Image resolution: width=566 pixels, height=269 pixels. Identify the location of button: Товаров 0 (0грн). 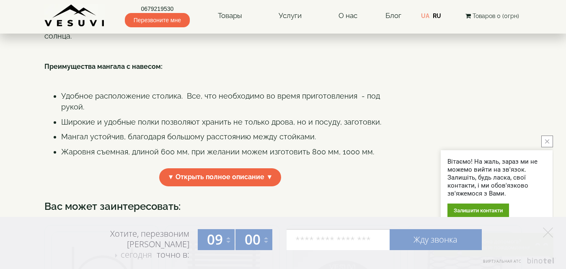
(492, 16).